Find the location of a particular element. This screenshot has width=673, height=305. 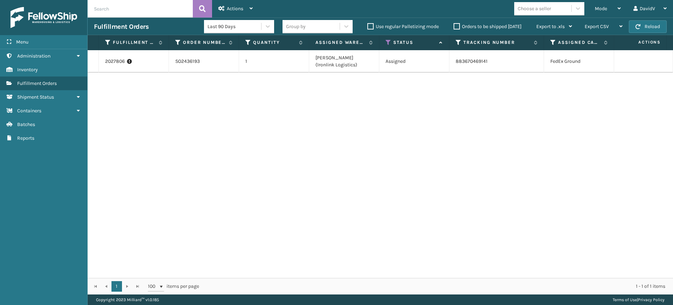

span: Fulfillment Orders is located at coordinates (37, 83).